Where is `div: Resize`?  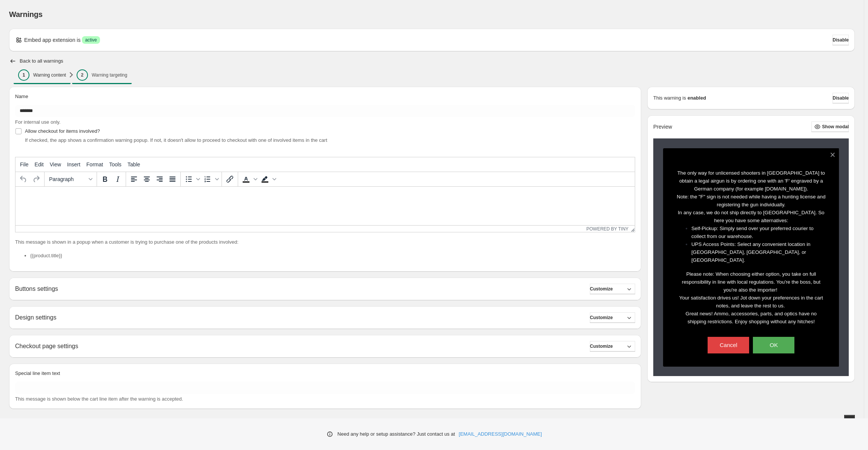
div: Resize is located at coordinates (631, 229).